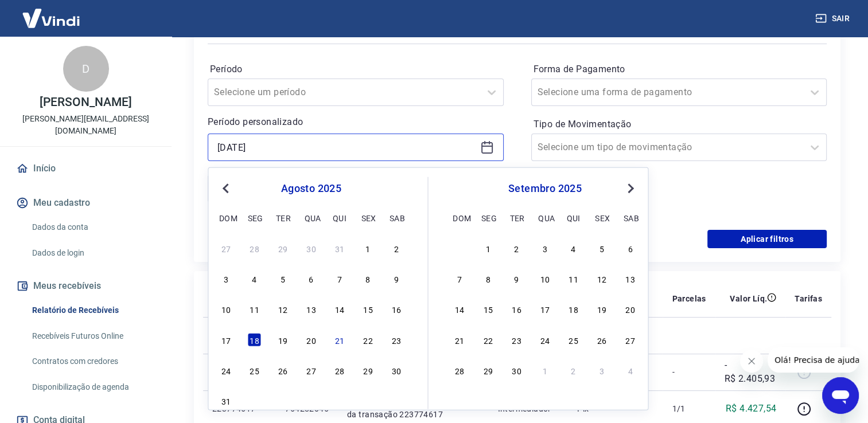 Image resolution: width=868 pixels, height=423 pixels. What do you see at coordinates (368, 340) in the screenshot?
I see `div: Choose sexta-feira, 22 de agosto de 2025` at bounding box center [368, 340].